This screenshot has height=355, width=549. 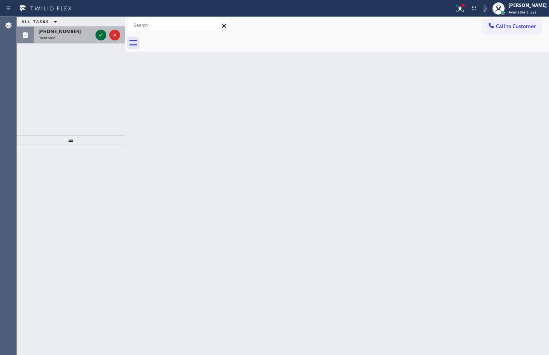 What do you see at coordinates (41, 22) in the screenshot?
I see `button: ALL TASKS` at bounding box center [41, 22].